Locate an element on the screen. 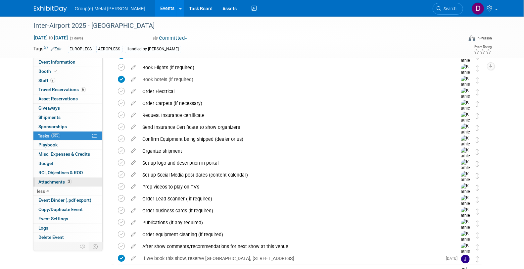 The width and height of the screenshot is (524, 269). div: Order Carpets (if necessary) is located at coordinates (293, 103).